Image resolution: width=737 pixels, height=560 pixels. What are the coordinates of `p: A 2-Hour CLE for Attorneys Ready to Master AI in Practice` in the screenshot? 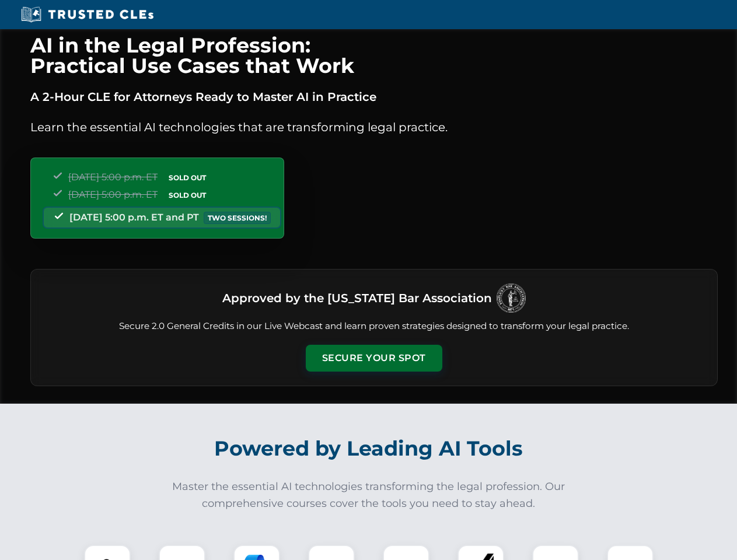 It's located at (374, 97).